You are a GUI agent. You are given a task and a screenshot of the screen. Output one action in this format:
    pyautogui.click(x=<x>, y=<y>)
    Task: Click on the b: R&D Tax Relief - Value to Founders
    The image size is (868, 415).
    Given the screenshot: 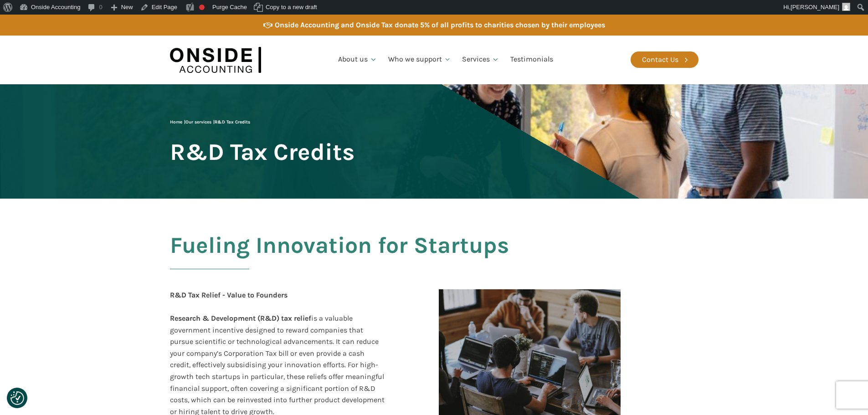 What is the action you would take?
    pyautogui.click(x=229, y=295)
    